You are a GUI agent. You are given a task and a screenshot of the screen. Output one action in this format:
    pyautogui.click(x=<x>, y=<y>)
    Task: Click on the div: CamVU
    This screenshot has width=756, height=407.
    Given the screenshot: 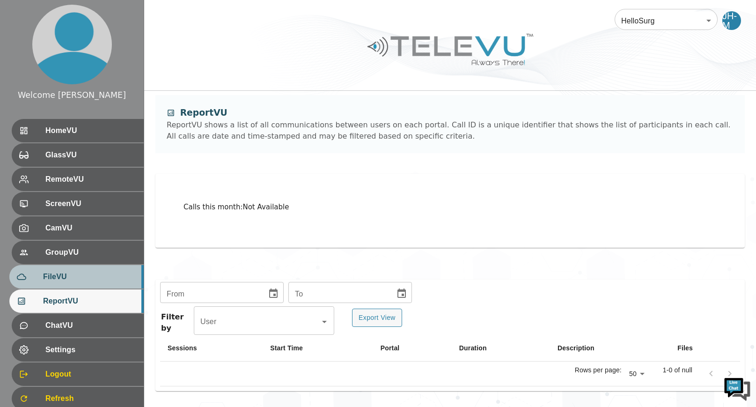 What is the action you would take?
    pyautogui.click(x=78, y=228)
    